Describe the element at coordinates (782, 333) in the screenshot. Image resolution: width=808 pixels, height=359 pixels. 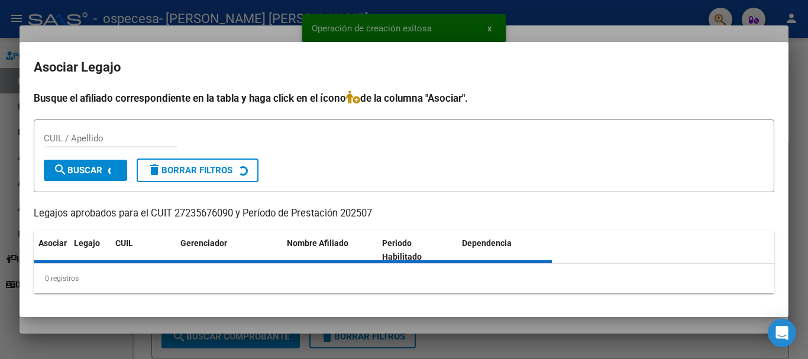
I see `div: Open Intercom Messenger` at that location.